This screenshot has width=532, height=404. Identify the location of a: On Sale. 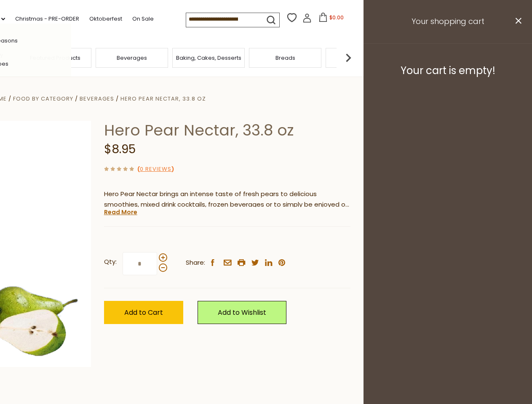
(143, 19).